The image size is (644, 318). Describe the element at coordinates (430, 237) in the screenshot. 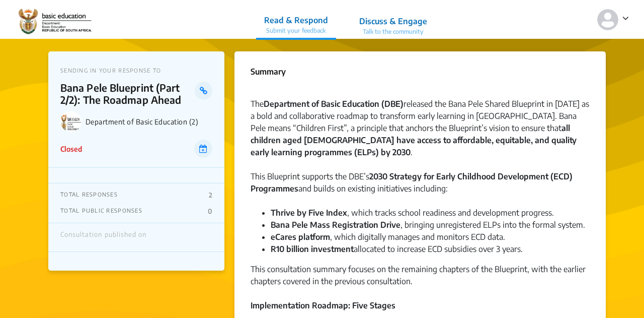

I see `li: , which digitally manages and monitors ECD data.` at that location.